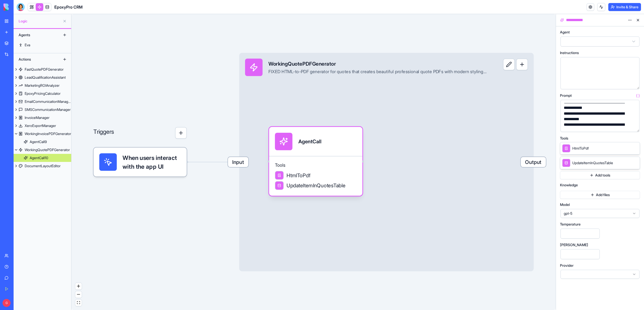  What do you see at coordinates (19, 7) in the screenshot?
I see `img: logo` at bounding box center [19, 7].